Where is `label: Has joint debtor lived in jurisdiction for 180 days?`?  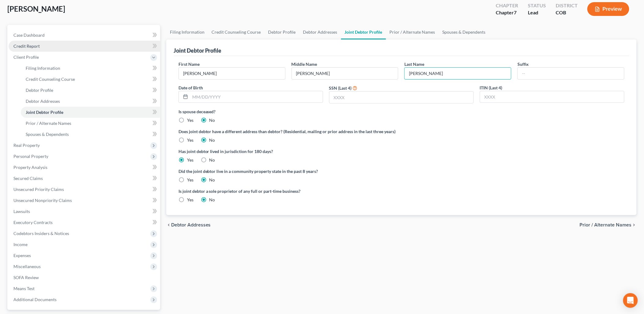
label: Has joint debtor lived in jurisdiction for 180 days? is located at coordinates (401, 151).